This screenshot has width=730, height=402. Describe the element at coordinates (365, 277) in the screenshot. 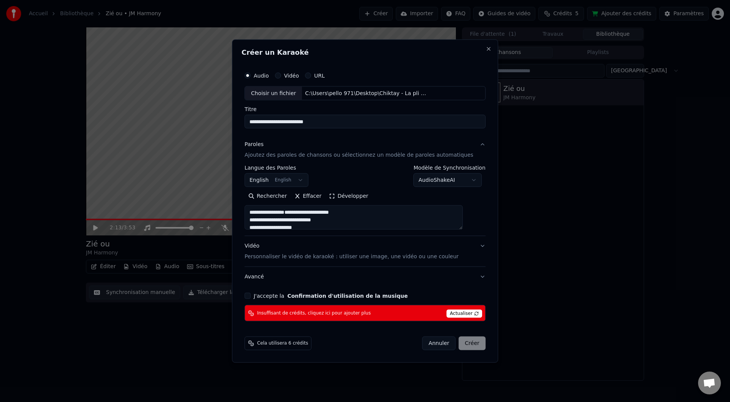

I see `button: Avancé` at that location.